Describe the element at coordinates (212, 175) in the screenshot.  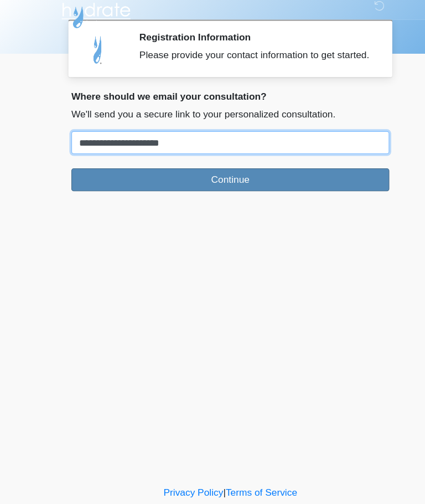
I see `button: Continue` at that location.